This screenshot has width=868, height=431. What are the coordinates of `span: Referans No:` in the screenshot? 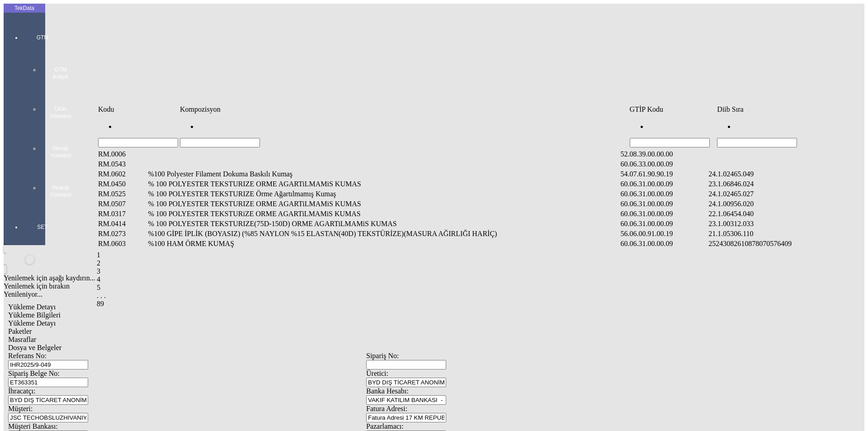 It's located at (27, 355).